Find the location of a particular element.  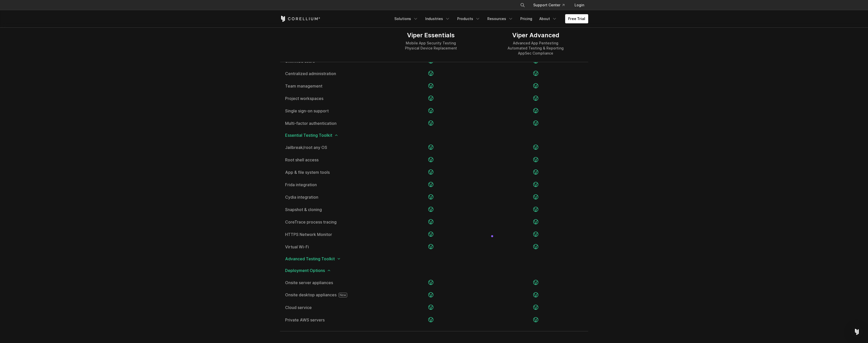

a: Cydia integration is located at coordinates (329, 197).